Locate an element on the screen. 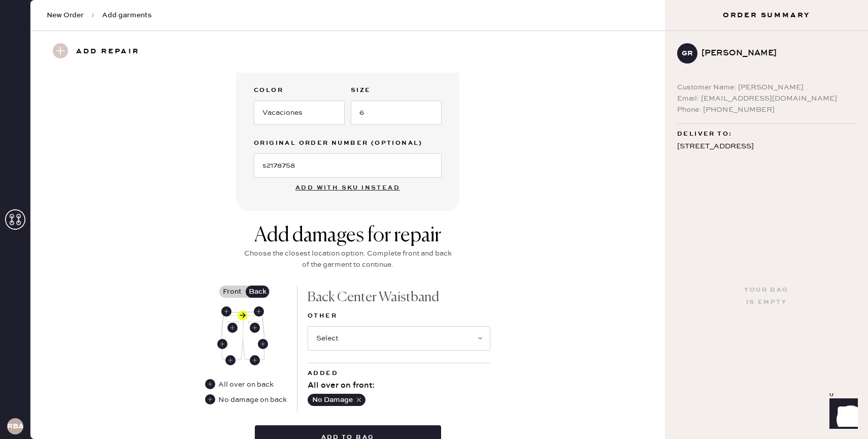  label: Size is located at coordinates (397, 91).